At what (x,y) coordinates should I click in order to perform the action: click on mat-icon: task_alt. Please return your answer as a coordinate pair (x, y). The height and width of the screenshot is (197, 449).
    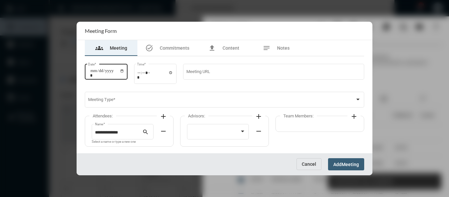
    Looking at the image, I should click on (149, 48).